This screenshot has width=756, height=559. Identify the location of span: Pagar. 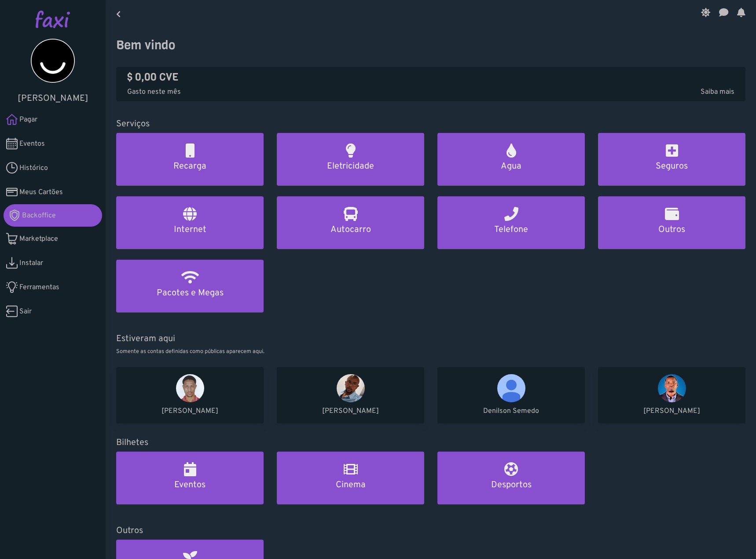
(28, 120).